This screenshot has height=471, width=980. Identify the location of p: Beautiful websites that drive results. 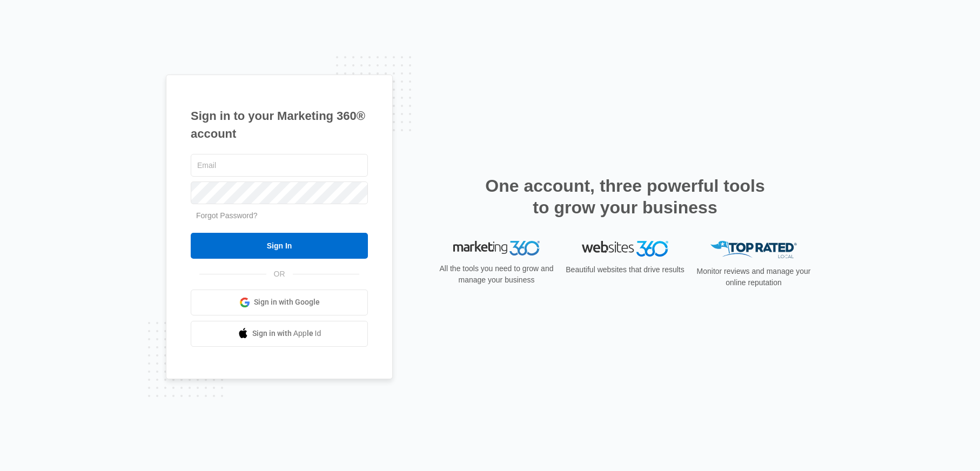
(625, 269).